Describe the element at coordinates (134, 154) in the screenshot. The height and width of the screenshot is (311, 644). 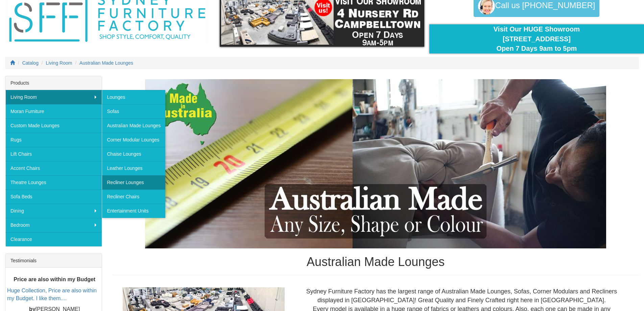
I see `a: Chaise Lounges` at that location.